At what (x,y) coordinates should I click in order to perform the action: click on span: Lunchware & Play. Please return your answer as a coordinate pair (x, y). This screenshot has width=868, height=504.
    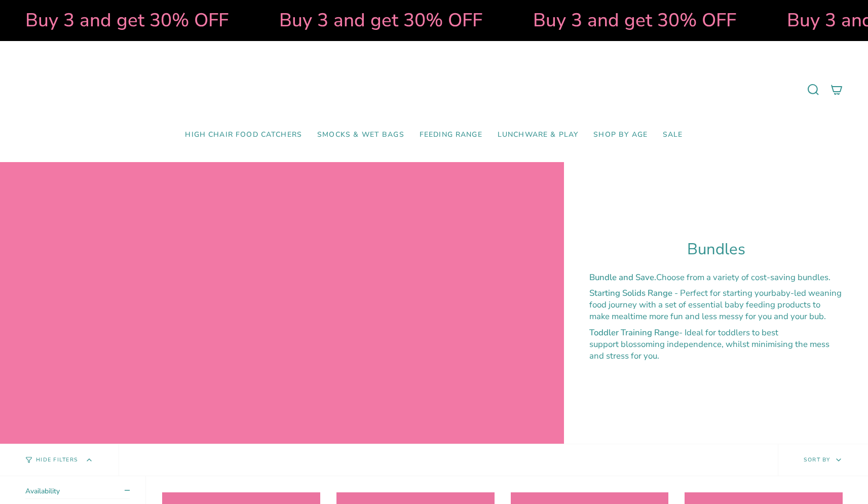
    Looking at the image, I should click on (538, 135).